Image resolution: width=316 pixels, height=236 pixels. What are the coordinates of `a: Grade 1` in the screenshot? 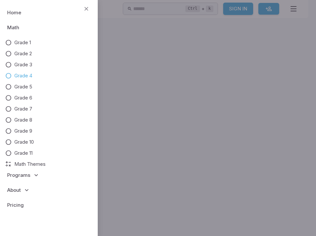 It's located at (49, 43).